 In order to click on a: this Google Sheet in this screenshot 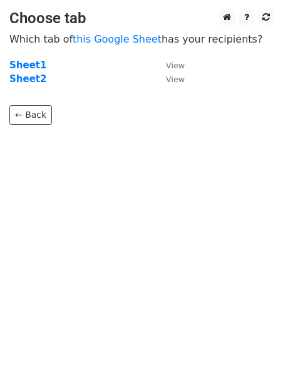, I will do `click(117, 39)`.